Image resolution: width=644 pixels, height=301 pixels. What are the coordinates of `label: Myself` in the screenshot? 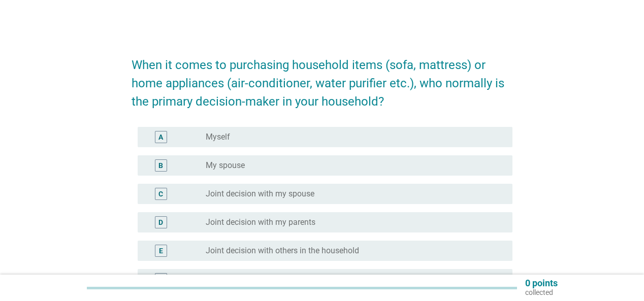 It's located at (218, 138).